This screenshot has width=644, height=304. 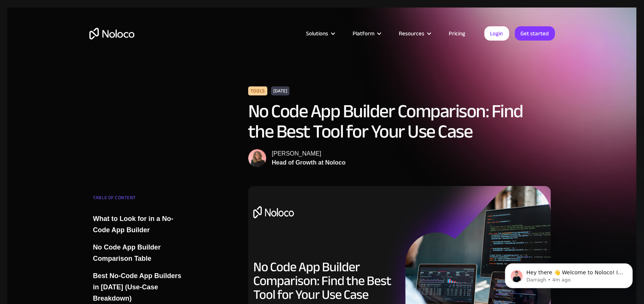 I want to click on a: What to Look for in a No-Code App Builder, so click(x=139, y=224).